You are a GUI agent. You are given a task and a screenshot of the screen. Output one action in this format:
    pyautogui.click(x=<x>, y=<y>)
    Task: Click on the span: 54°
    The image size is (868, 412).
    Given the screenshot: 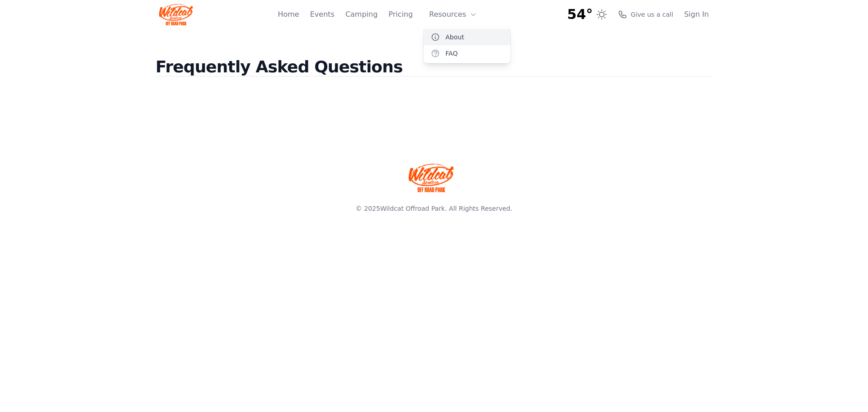 What is the action you would take?
    pyautogui.click(x=580, y=14)
    